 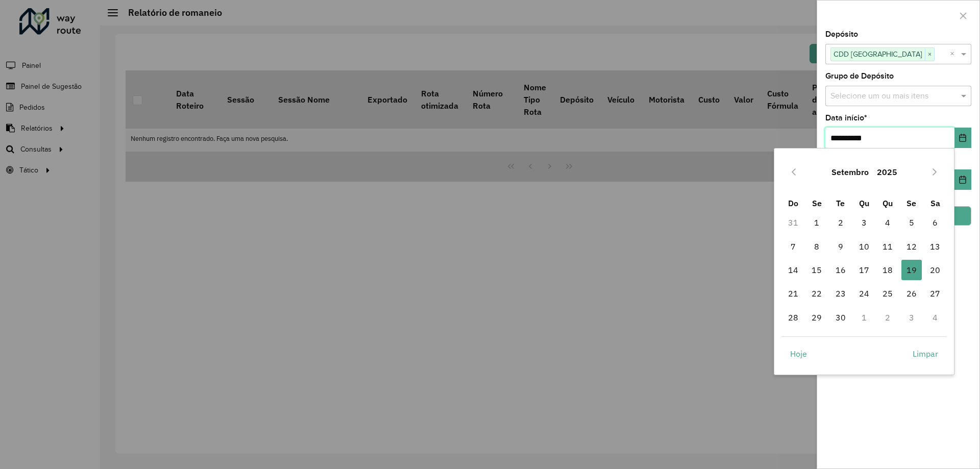 I want to click on td: 6, so click(x=936, y=223).